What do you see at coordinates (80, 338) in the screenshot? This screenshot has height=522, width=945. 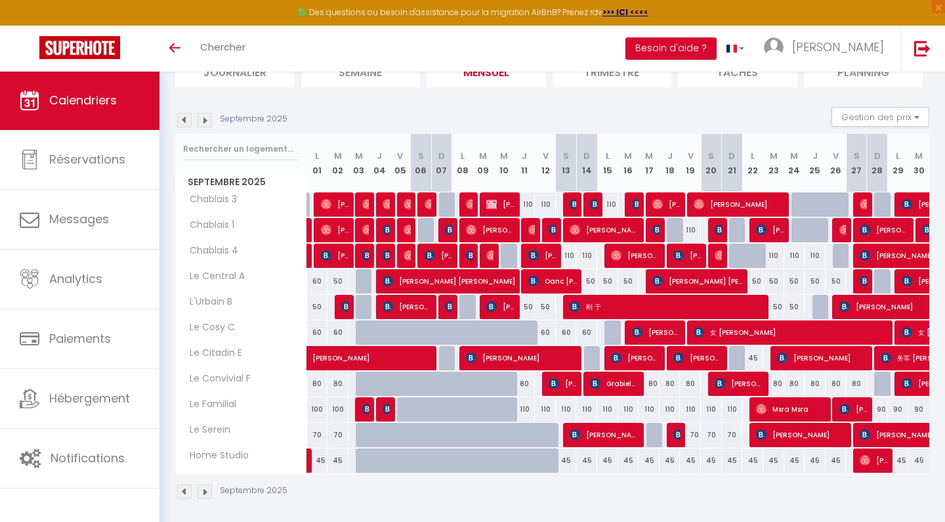 I see `span: Paiements` at bounding box center [80, 338].